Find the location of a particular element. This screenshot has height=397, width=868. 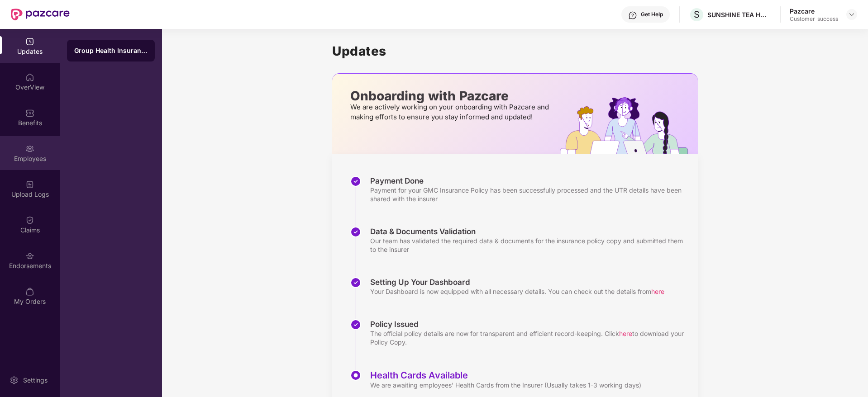

div: The official policy details are now for transparent and efficient record-keeping. Click to downlo... is located at coordinates (530, 338).